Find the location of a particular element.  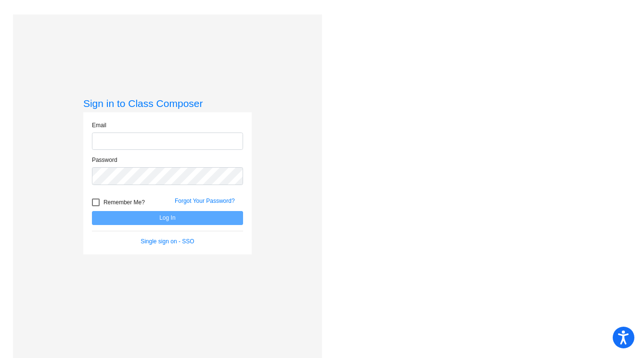

label: Email is located at coordinates (99, 125).